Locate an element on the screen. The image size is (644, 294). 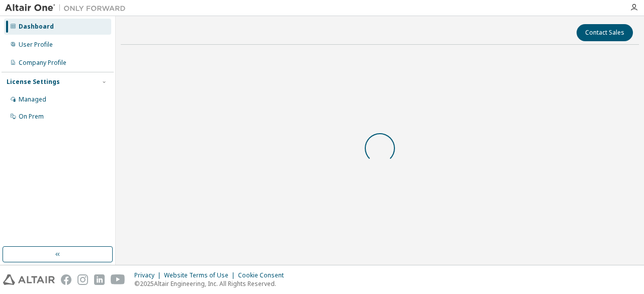
div: On Prem is located at coordinates (31, 117).